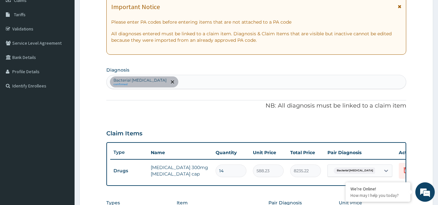 The width and height of the screenshot is (438, 205). I want to click on span: Tariffs, so click(20, 15).